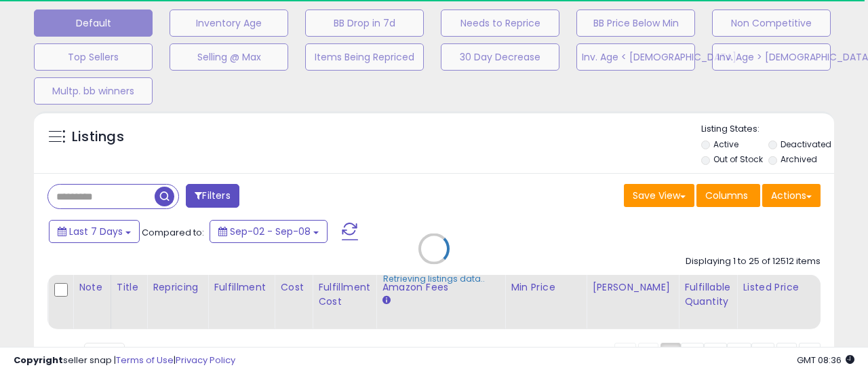 Image resolution: width=868 pixels, height=374 pixels. I want to click on div: seller snap | |, so click(124, 360).